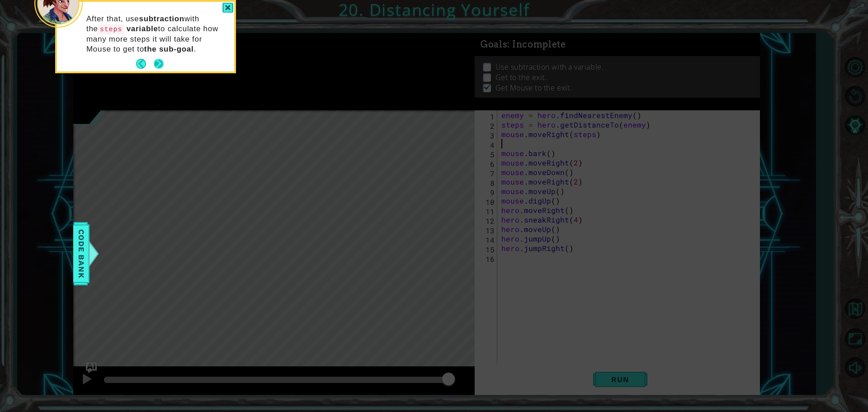 The width and height of the screenshot is (868, 412). I want to click on strong: variable, so click(142, 29).